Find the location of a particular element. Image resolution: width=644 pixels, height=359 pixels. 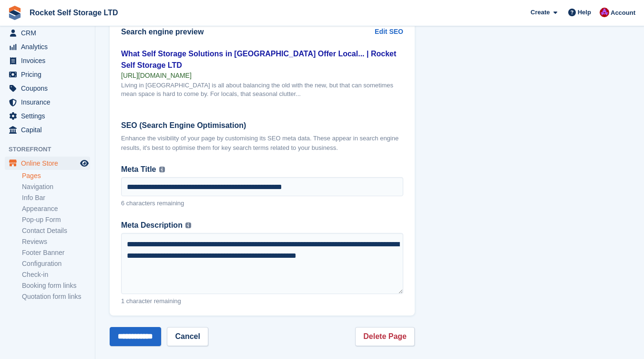

span: CRM is located at coordinates (50, 33).